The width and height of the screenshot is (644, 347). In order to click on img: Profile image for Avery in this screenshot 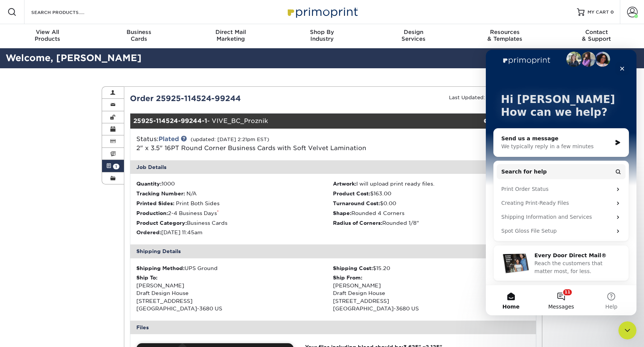, I will do `click(117, 10)`.